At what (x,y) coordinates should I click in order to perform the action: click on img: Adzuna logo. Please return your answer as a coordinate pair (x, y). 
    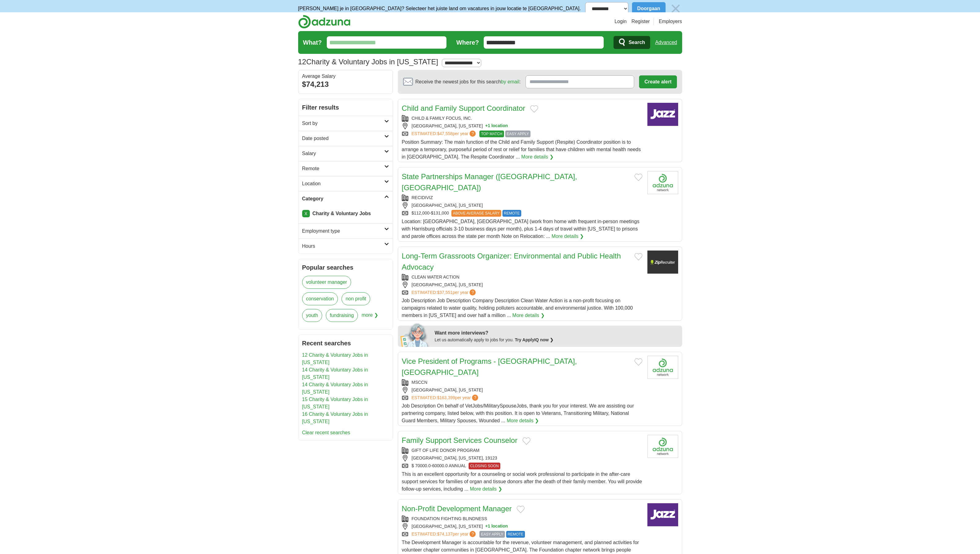
    Looking at the image, I should click on (324, 21).